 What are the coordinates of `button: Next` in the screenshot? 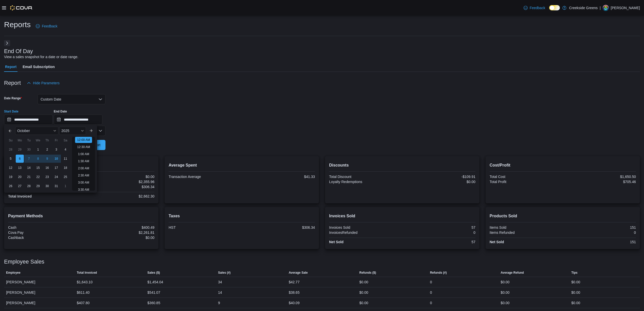 It's located at (7, 43).